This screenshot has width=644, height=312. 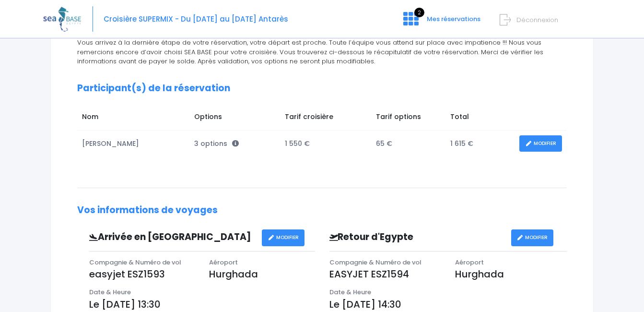 I want to click on span: Déconnexion, so click(x=537, y=19).